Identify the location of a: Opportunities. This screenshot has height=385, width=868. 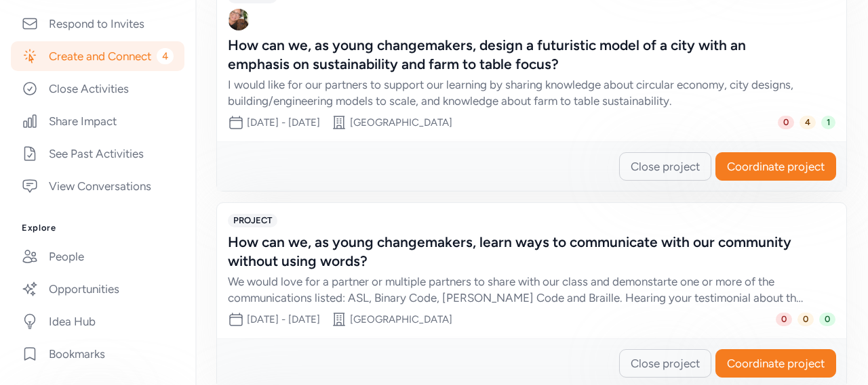
(98, 289).